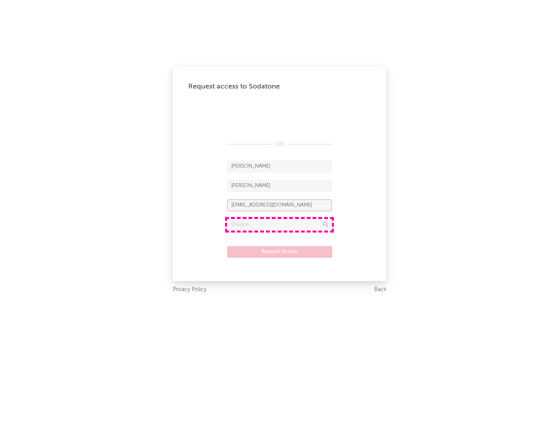 The width and height of the screenshot is (559, 427). What do you see at coordinates (280, 145) in the screenshot?
I see `div: OR` at bounding box center [280, 145].